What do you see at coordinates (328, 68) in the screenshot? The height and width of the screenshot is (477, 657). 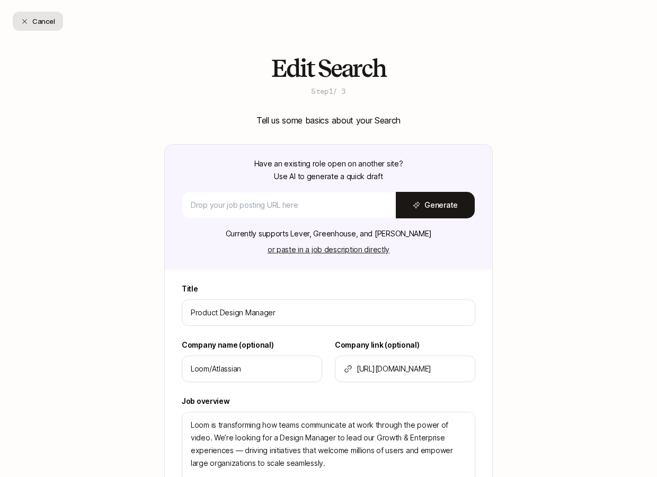 I see `h2: Edit Search` at bounding box center [328, 68].